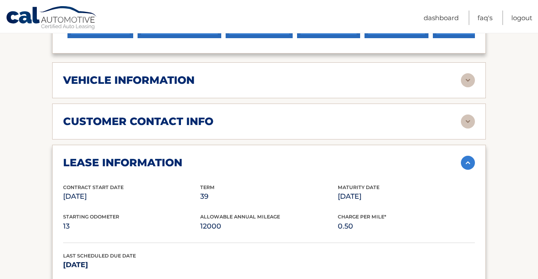 The image size is (538, 279). Describe the element at coordinates (91, 216) in the screenshot. I see `span: Starting Odometer` at that location.